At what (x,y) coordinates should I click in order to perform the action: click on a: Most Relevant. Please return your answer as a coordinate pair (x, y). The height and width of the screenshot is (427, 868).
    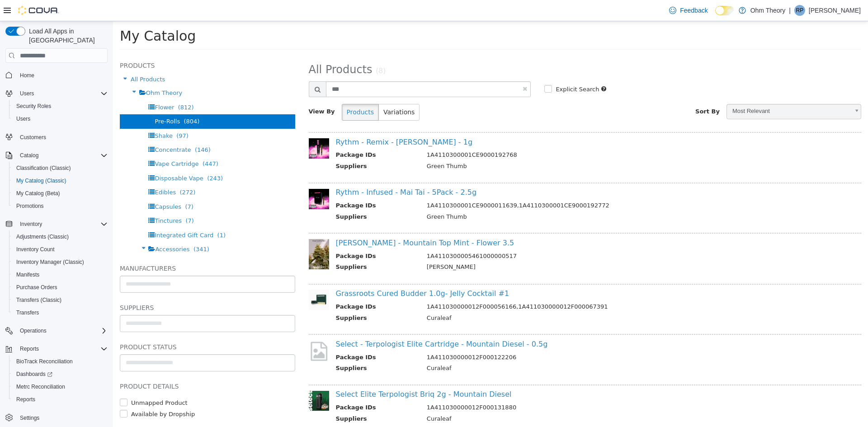
    Looking at the image, I should click on (681, 91).